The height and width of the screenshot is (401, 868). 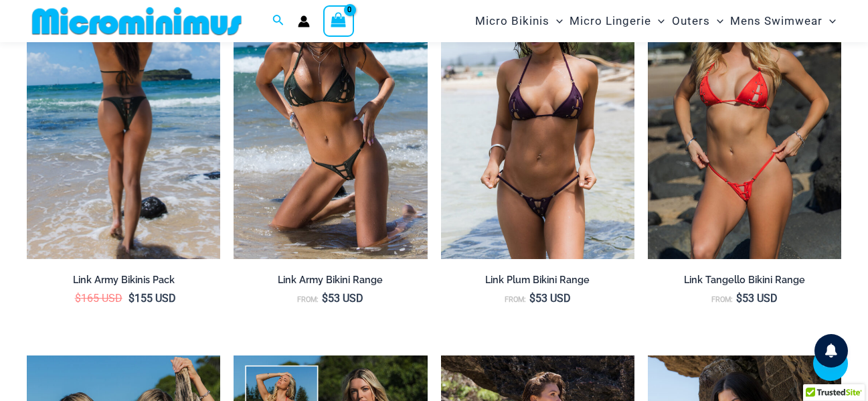 What do you see at coordinates (330, 280) in the screenshot?
I see `h2: Link Army Bikini Range` at bounding box center [330, 280].